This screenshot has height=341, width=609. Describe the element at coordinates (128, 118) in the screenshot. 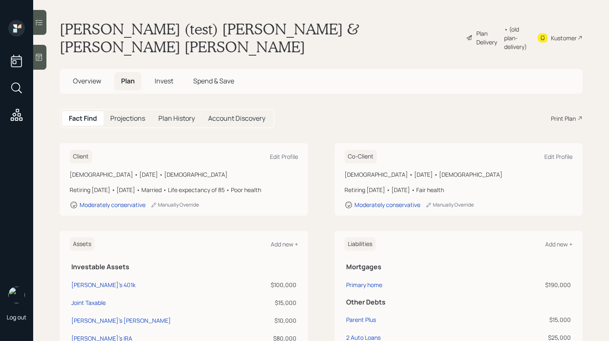

I see `h5: Projections` at that location.